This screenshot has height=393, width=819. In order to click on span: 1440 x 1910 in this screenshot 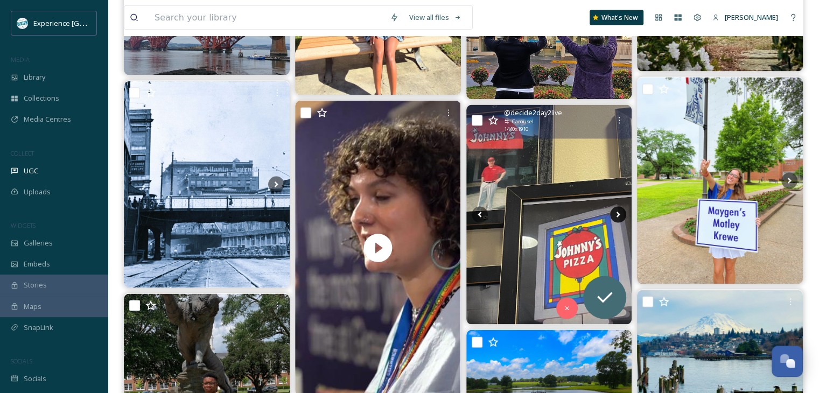, I will do `click(516, 129)`.